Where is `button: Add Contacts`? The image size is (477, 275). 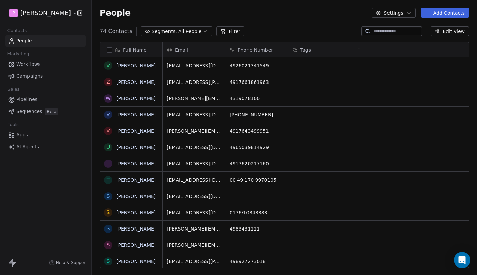
button: Add Contacts is located at coordinates (445, 13).